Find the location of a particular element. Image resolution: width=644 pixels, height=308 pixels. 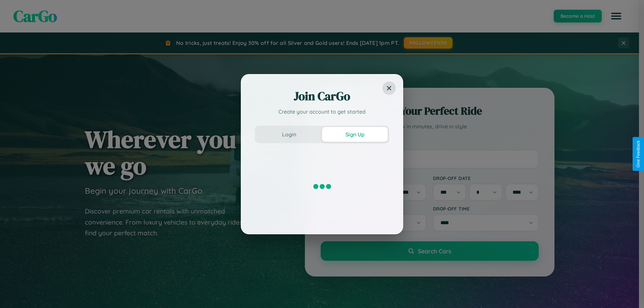

div: Give Feedback is located at coordinates (638, 154).